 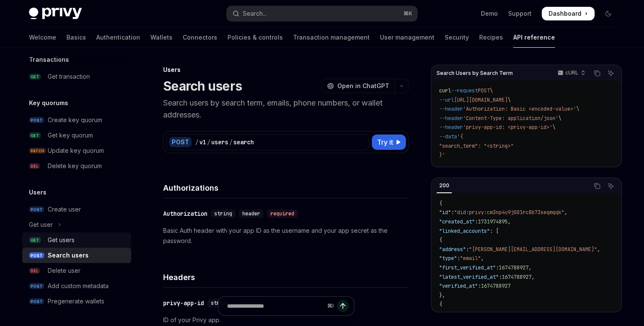 What do you see at coordinates (343, 306) in the screenshot?
I see `button: Send message` at bounding box center [343, 306].